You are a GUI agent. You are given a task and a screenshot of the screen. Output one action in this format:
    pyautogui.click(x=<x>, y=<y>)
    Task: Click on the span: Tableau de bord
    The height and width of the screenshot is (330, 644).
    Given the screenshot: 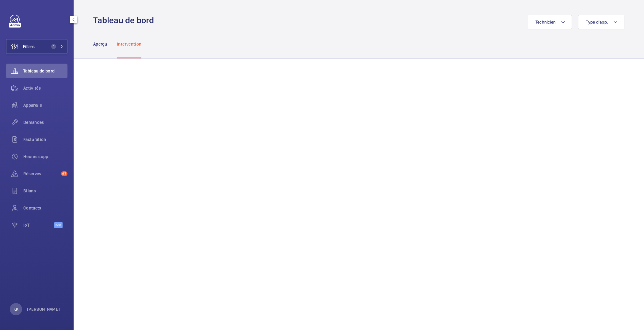 What is the action you would take?
    pyautogui.click(x=45, y=71)
    